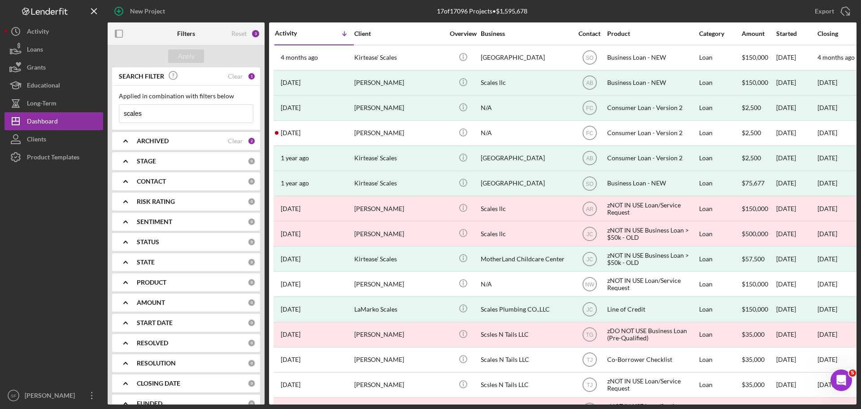 The image size is (861, 409). Describe the element at coordinates (54, 139) in the screenshot. I see `a: Clients` at that location.